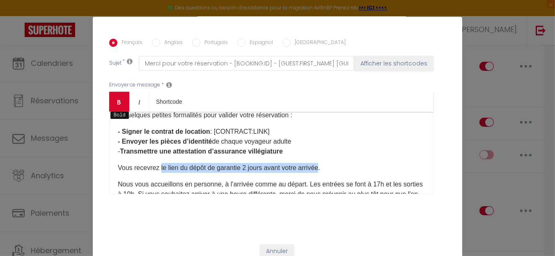 The width and height of the screenshot is (555, 256). Describe the element at coordinates (139, 101) in the screenshot. I see `a: Italic` at that location.